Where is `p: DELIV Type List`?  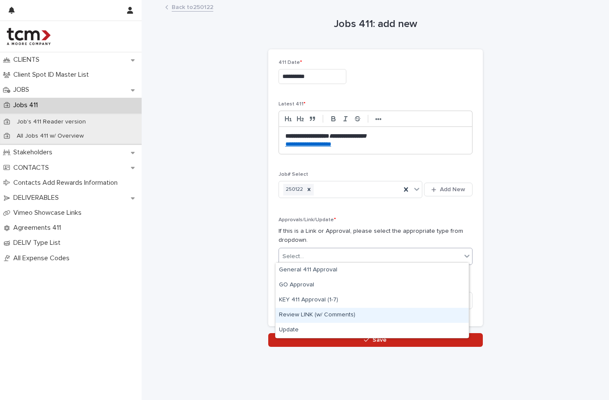
p: DELIV Type List is located at coordinates (39, 243).